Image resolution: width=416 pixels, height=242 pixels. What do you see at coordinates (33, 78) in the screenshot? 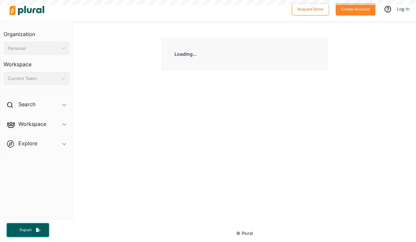
I see `div: Current Team` at bounding box center [33, 78].